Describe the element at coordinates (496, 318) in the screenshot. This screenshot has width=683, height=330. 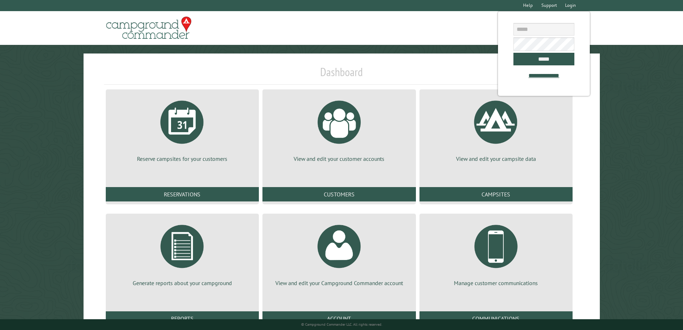
I see `a: Communications` at that location.